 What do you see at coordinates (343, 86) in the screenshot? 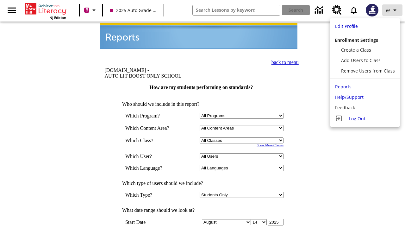
I see `span: Reports` at bounding box center [343, 86].